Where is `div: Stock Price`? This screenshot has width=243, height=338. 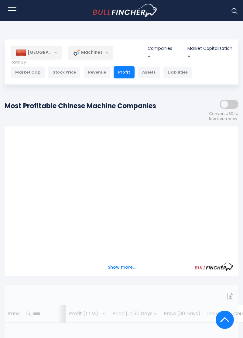
div: Stock Price is located at coordinates (64, 72).